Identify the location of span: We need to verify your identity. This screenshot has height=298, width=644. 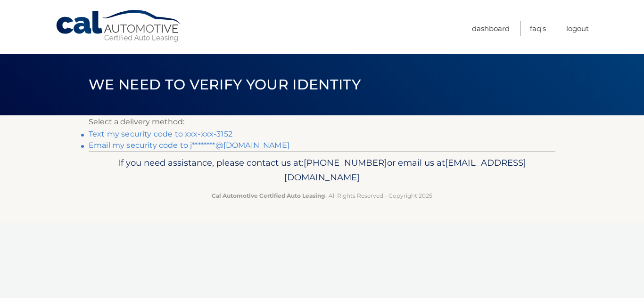
(225, 84).